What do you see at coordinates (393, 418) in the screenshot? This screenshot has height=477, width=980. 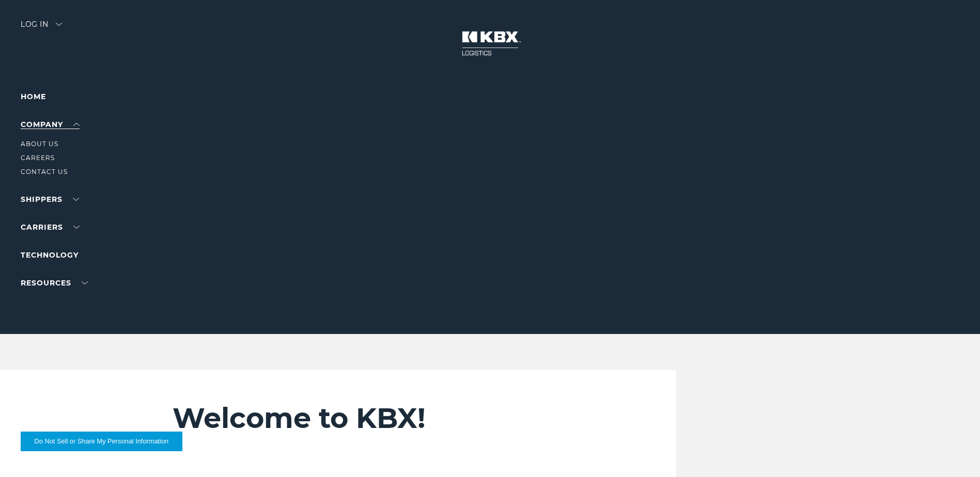 I see `h2: Welcome to KBX!` at bounding box center [393, 418].